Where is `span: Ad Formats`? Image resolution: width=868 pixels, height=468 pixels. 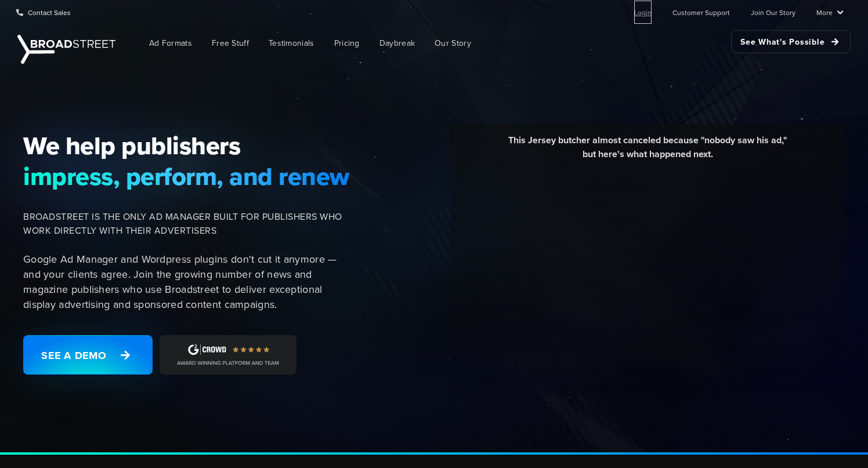
span: Ad Formats is located at coordinates (171, 43).